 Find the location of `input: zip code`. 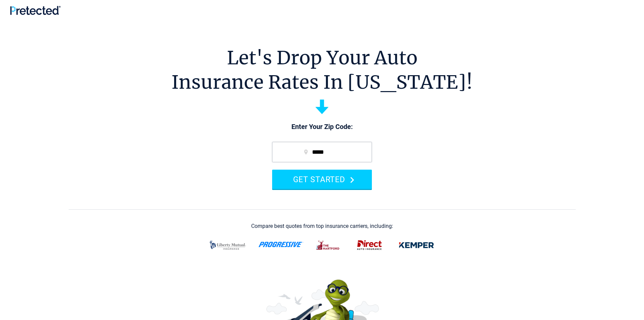

input: zip code is located at coordinates (322, 152).